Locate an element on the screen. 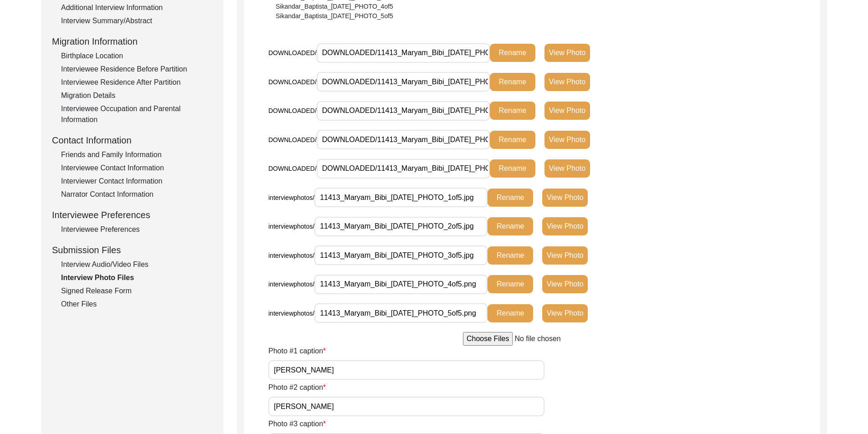 The width and height of the screenshot is (868, 434). div: Friends and Family Information is located at coordinates (137, 155).